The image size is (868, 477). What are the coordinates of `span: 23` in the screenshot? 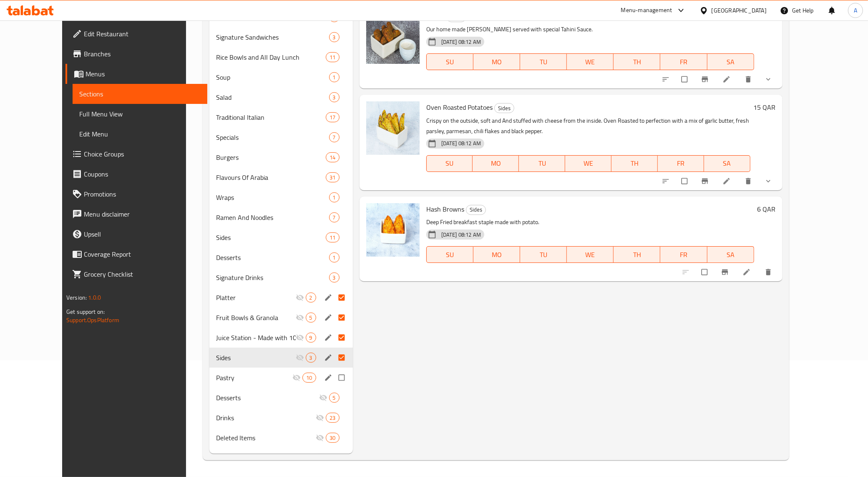 It's located at (333, 418).